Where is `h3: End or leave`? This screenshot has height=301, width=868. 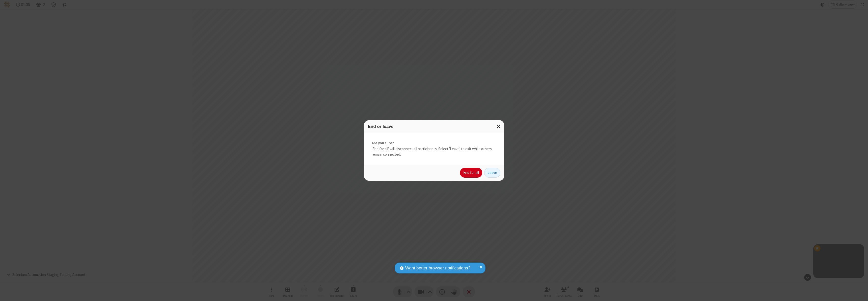 h3: End or leave is located at coordinates (434, 126).